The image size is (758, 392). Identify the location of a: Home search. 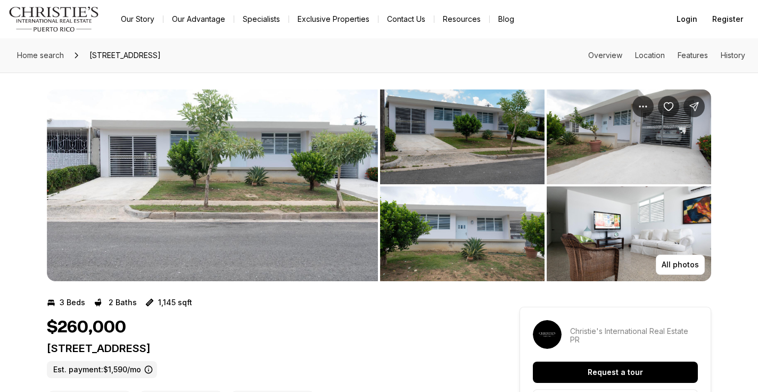
(40, 55).